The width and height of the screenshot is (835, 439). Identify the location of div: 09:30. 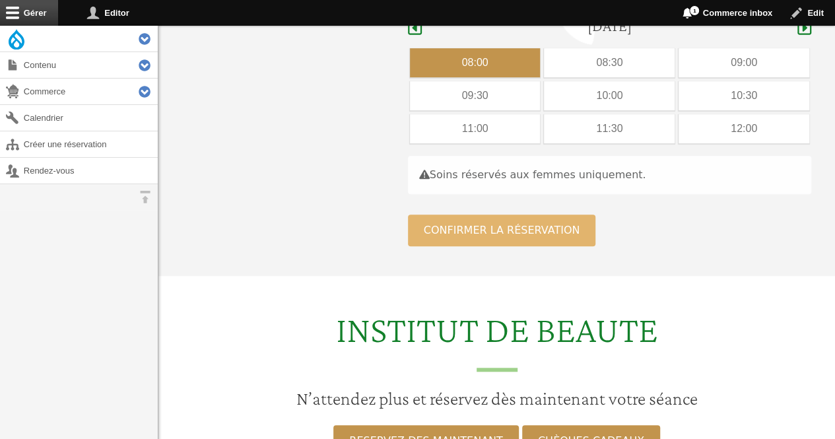
(475, 96).